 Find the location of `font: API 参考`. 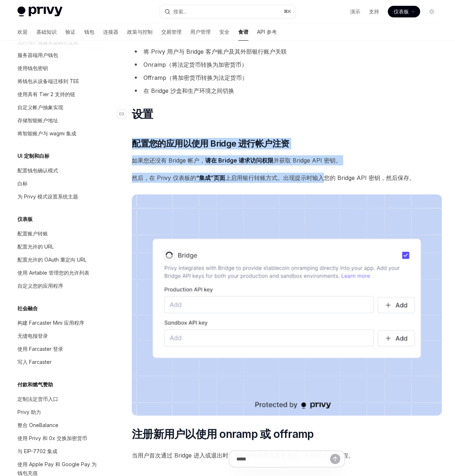

font: API 参考 is located at coordinates (266, 31).